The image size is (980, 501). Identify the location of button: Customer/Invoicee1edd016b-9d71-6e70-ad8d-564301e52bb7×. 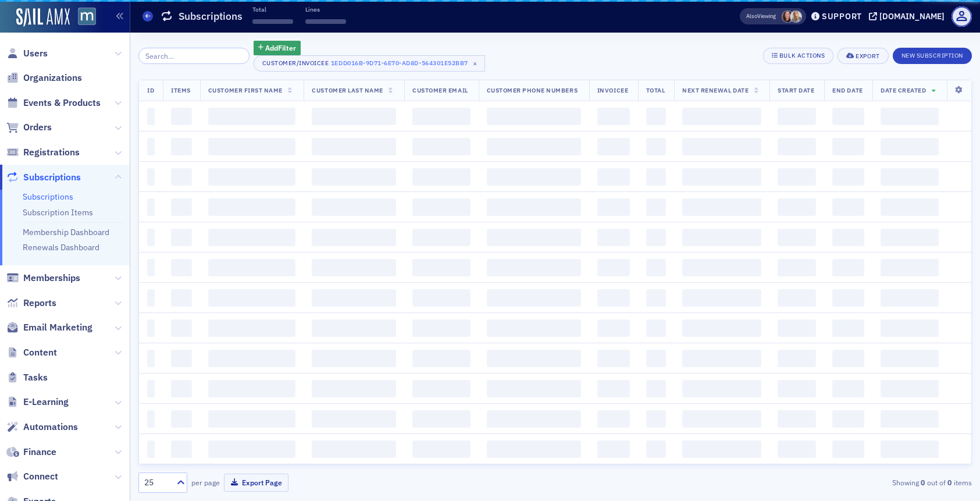
(369, 64).